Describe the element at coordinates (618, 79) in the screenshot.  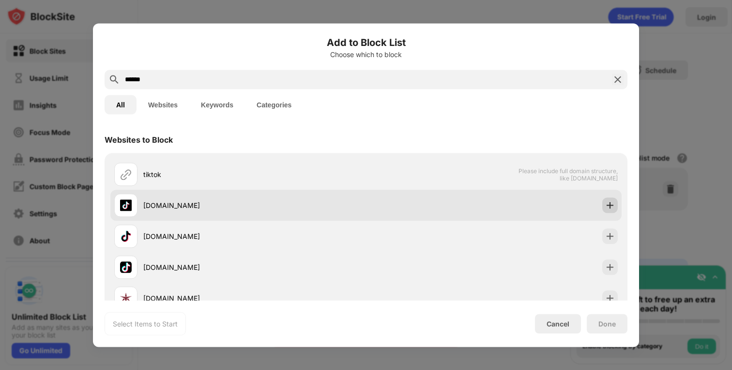
I see `img: search-close` at that location.